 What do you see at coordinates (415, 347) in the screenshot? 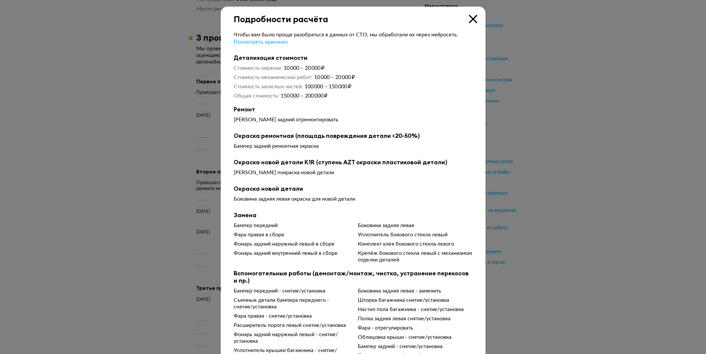
I see `div: Бампер задний - снятие/установка` at bounding box center [415, 347].